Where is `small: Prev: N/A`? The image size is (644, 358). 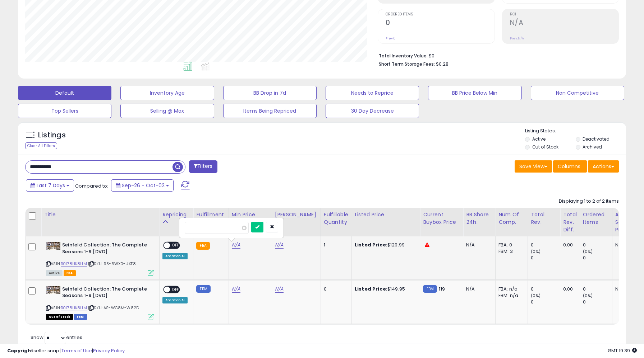
small: Prev: N/A is located at coordinates (517, 38).